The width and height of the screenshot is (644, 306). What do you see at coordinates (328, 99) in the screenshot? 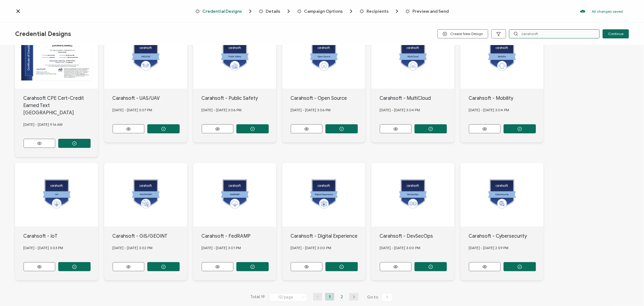
I see `div: Carahsoft - Open Source` at bounding box center [328, 99].